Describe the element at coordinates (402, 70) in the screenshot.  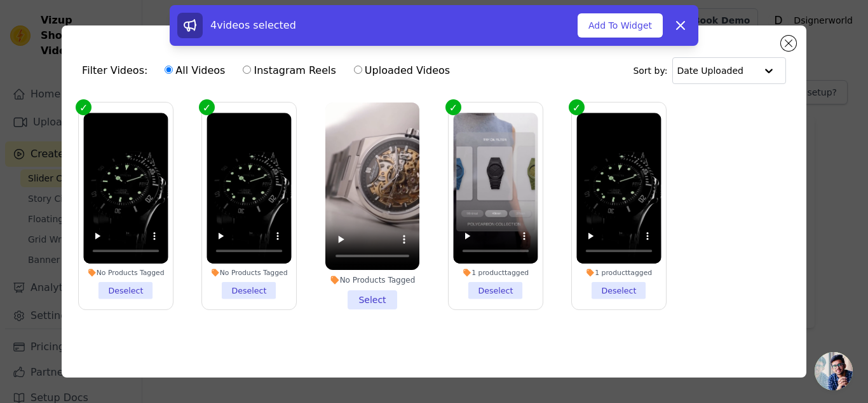
I see `label: Uploaded Videos` at that location.